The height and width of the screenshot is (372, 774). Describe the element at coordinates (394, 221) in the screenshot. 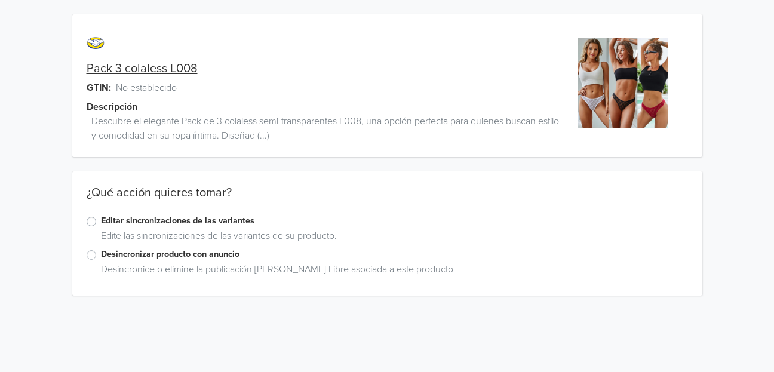

I see `label: Editar sincronizaciones de las variantes` at that location.